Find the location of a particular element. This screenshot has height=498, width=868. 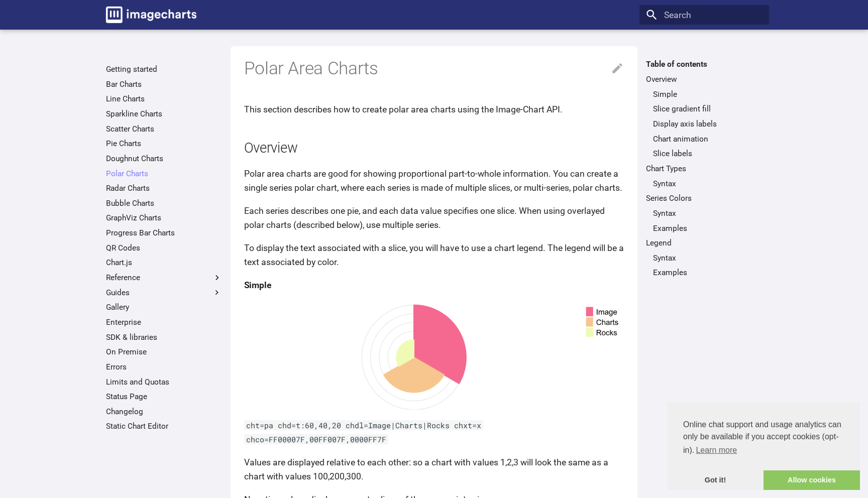

a: Scatter Charts is located at coordinates (164, 129).